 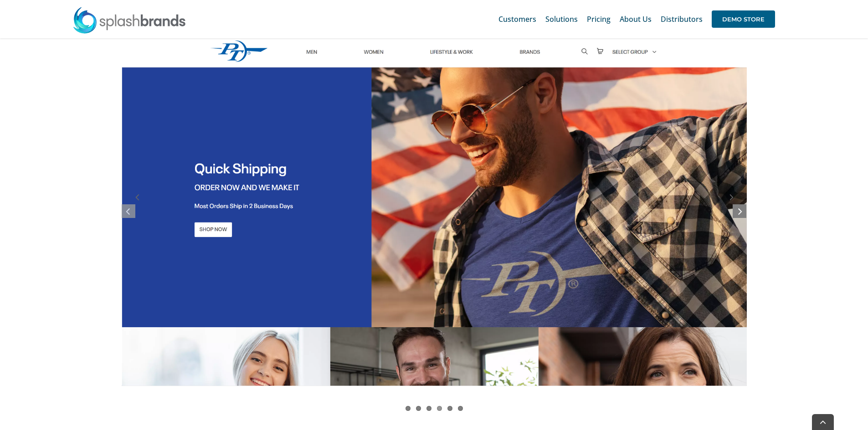 I want to click on span: Customers, so click(x=517, y=19).